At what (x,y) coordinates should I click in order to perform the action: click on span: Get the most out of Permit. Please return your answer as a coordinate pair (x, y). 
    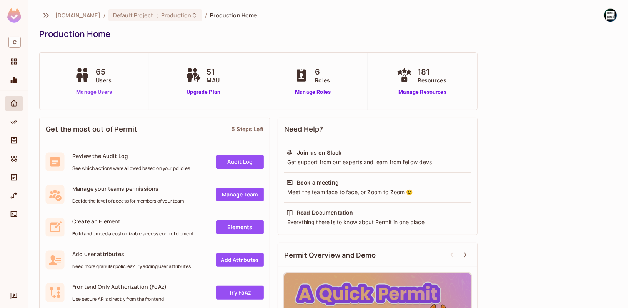
    Looking at the image, I should click on (91, 129).